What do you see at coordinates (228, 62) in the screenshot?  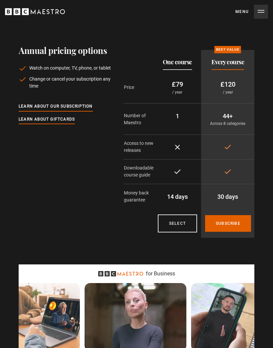 I see `h2: Every course` at bounding box center [228, 62].